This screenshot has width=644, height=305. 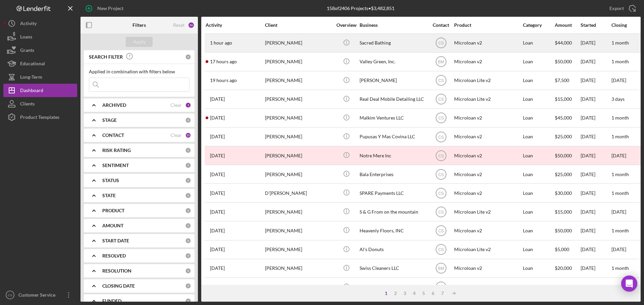 What do you see at coordinates (218, 193) in the screenshot?
I see `time: 2025-08-12 03:01` at bounding box center [218, 193].